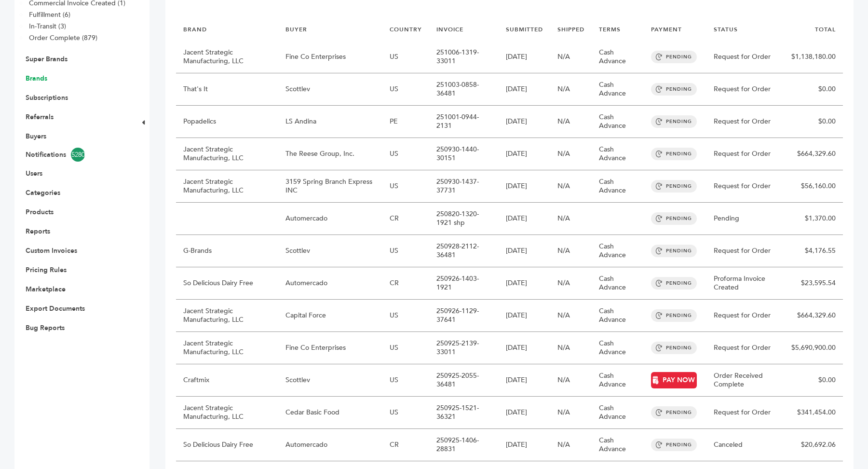 The height and width of the screenshot is (469, 868). Describe the element at coordinates (45, 328) in the screenshot. I see `a: Bug Reports` at that location.